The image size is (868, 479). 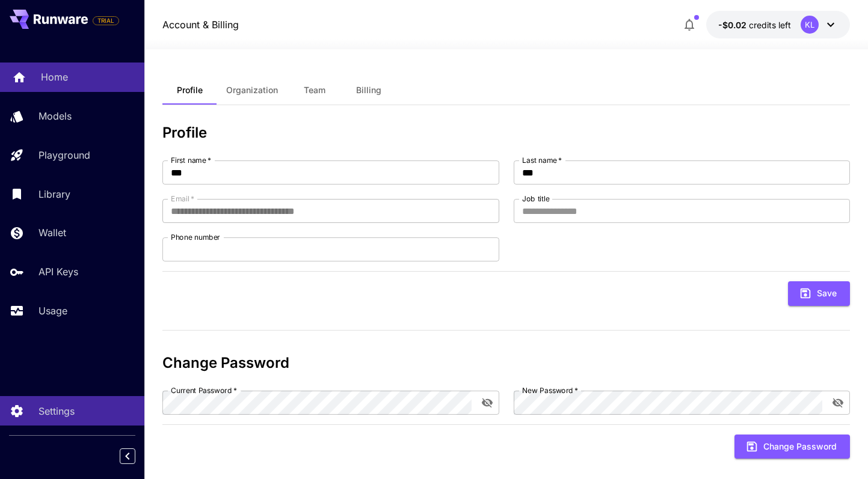 I want to click on button: Save, so click(x=819, y=294).